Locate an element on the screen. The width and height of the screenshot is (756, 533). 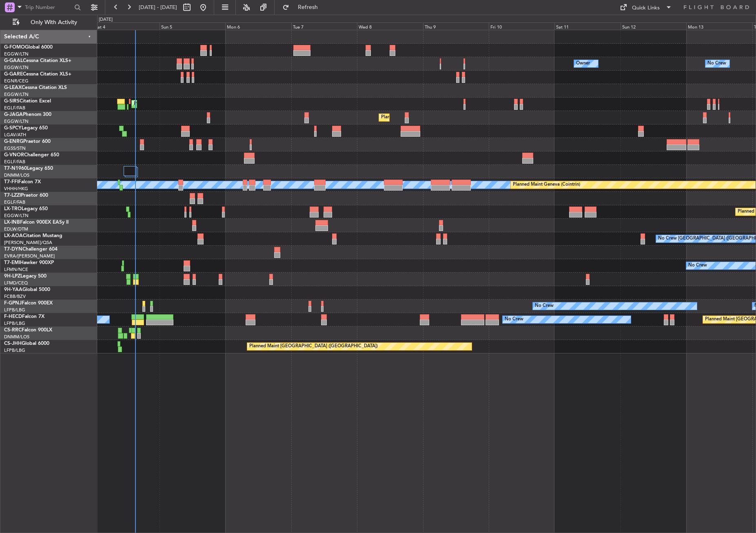
span: T7-N1960 is located at coordinates (15, 169).